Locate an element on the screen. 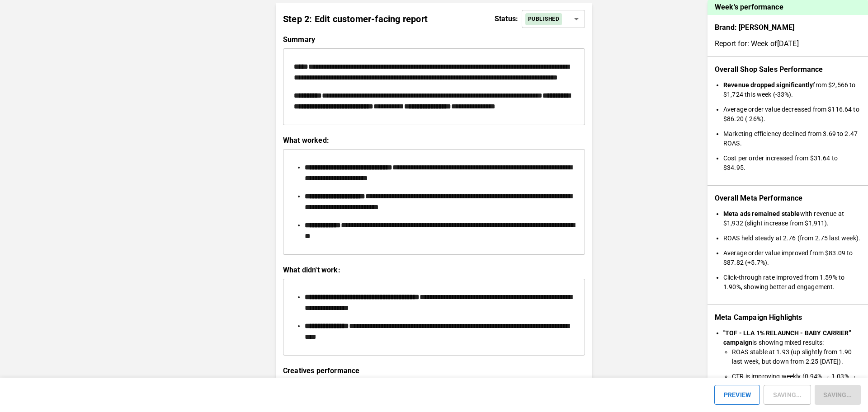  strong: Meta ads remained stable is located at coordinates (762, 214).